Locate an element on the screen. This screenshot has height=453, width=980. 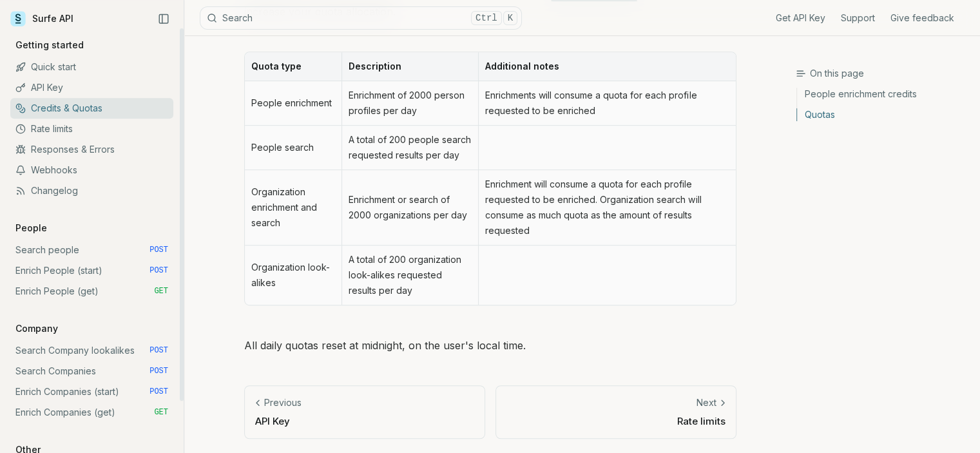
td: Enrichment or search of 2000 organizations per day is located at coordinates (410, 207).